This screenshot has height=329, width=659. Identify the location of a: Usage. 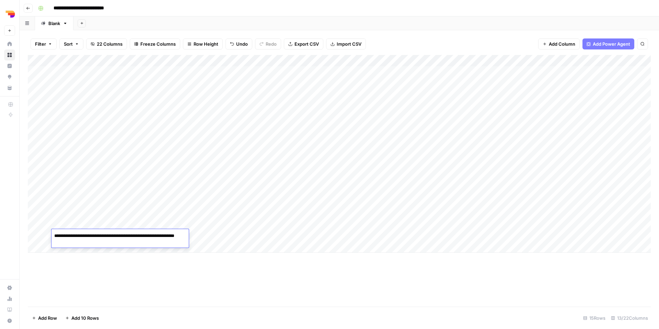
(10, 298).